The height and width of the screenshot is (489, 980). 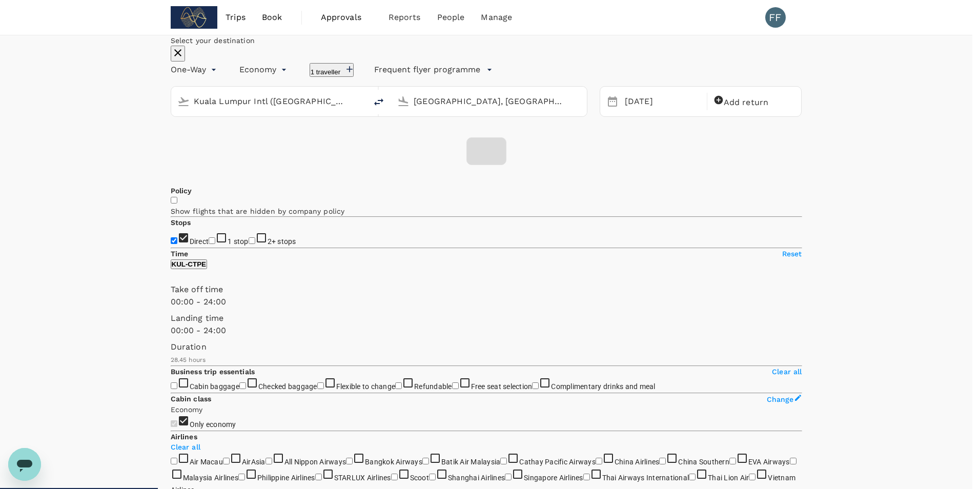 I want to click on span: EVA Airways, so click(x=769, y=462).